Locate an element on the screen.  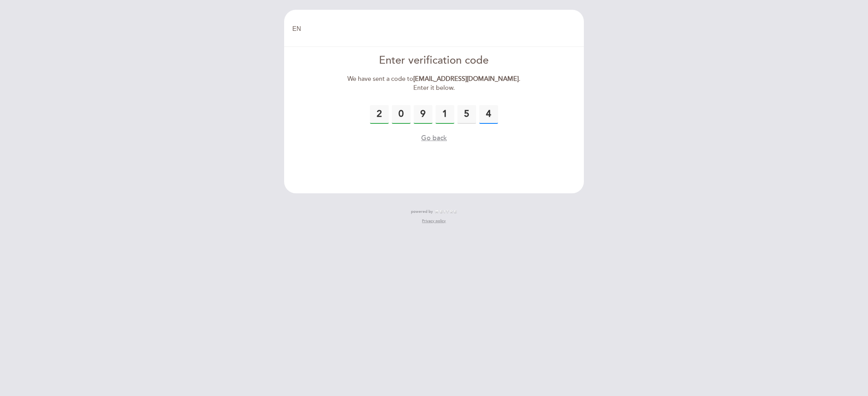
button: Go back is located at coordinates (434, 138).